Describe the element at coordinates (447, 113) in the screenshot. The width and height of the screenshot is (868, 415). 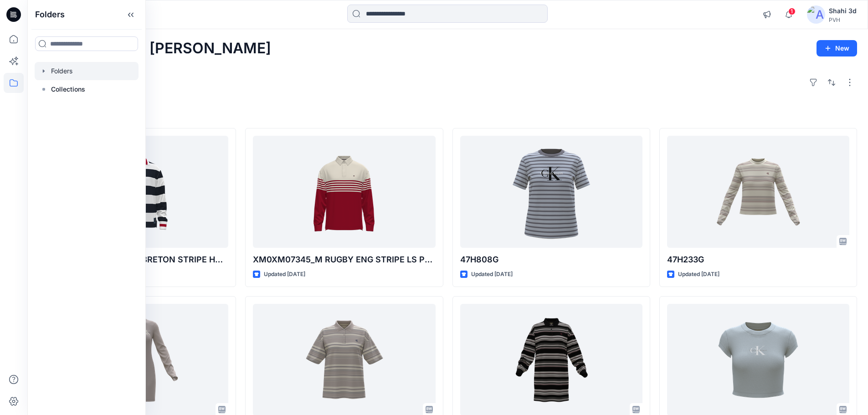
I see `h4: Styles` at that location.